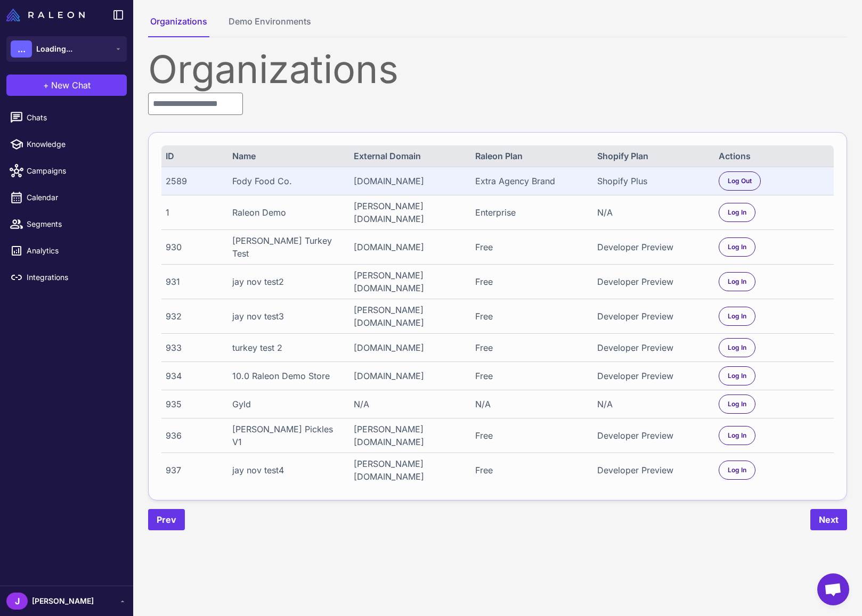 This screenshot has height=616, width=862. Describe the element at coordinates (194, 316) in the screenshot. I see `div: 932` at that location.